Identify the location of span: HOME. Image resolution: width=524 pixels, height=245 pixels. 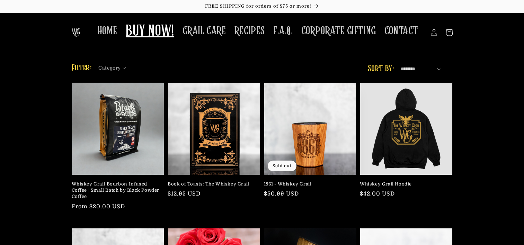
(107, 31).